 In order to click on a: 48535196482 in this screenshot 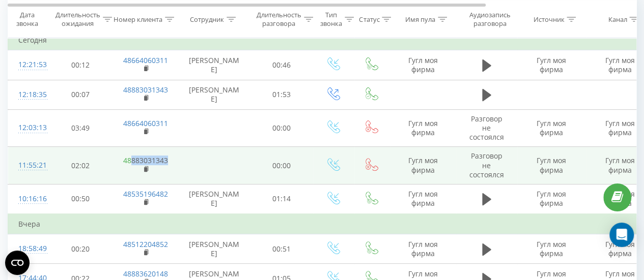, I will do `click(146, 194)`.